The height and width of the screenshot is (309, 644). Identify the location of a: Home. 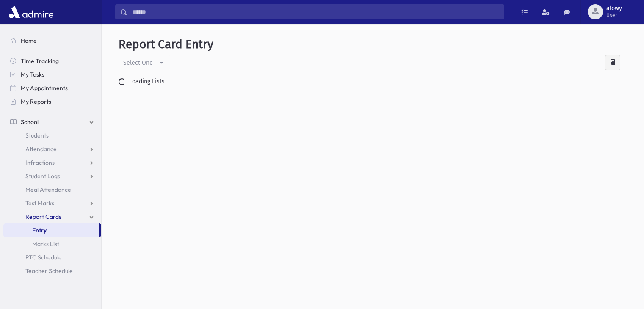
(52, 40).